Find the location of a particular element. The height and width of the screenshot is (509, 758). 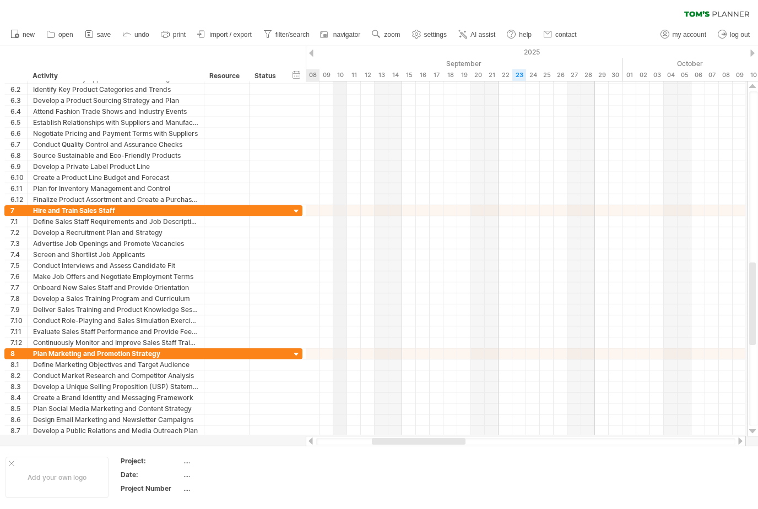

div: Create a Product Line Budget and Forecast is located at coordinates (116, 177).